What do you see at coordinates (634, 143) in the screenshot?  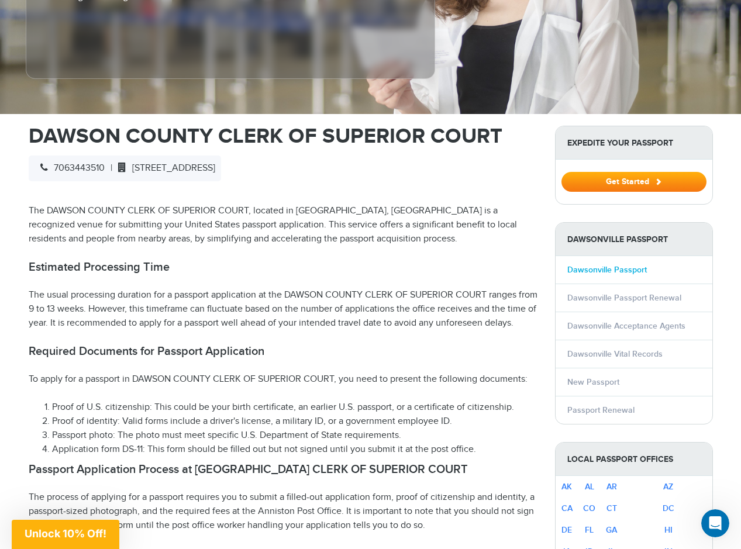 I see `strong: Expedite Your Passport` at bounding box center [634, 143].